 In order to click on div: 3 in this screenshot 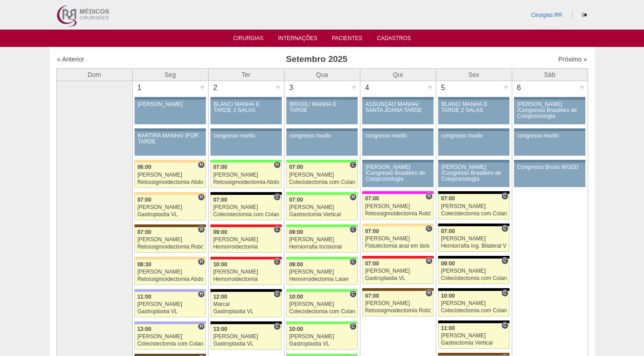, I will do `click(292, 88)`.